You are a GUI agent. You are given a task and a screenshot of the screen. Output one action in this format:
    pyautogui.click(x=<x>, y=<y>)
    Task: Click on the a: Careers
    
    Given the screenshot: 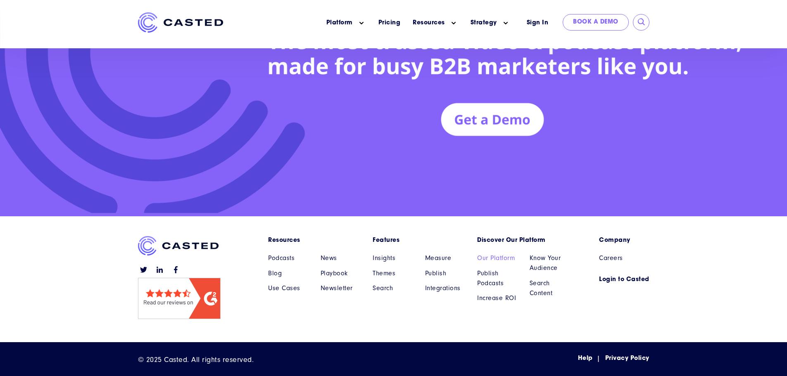 What is the action you would take?
    pyautogui.click(x=624, y=258)
    